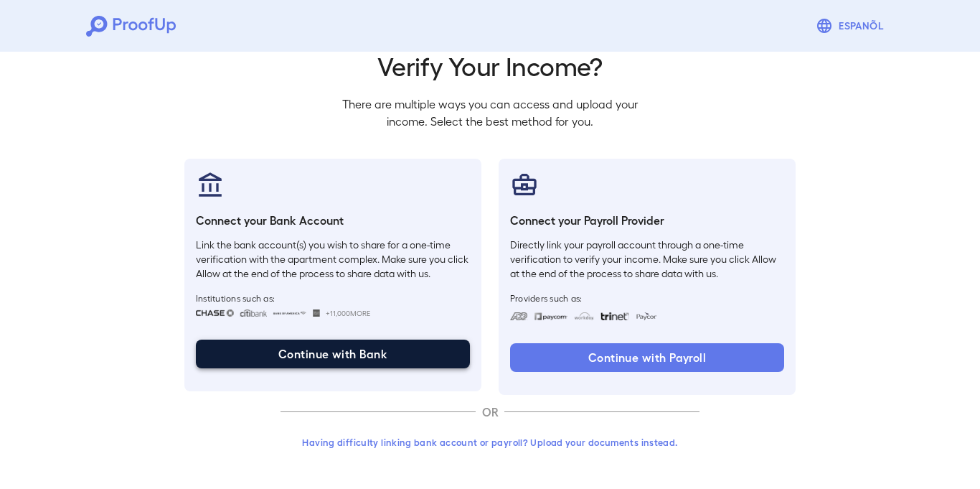 This screenshot has height=489, width=980. What do you see at coordinates (584, 316) in the screenshot?
I see `img: workday.svg` at bounding box center [584, 316].